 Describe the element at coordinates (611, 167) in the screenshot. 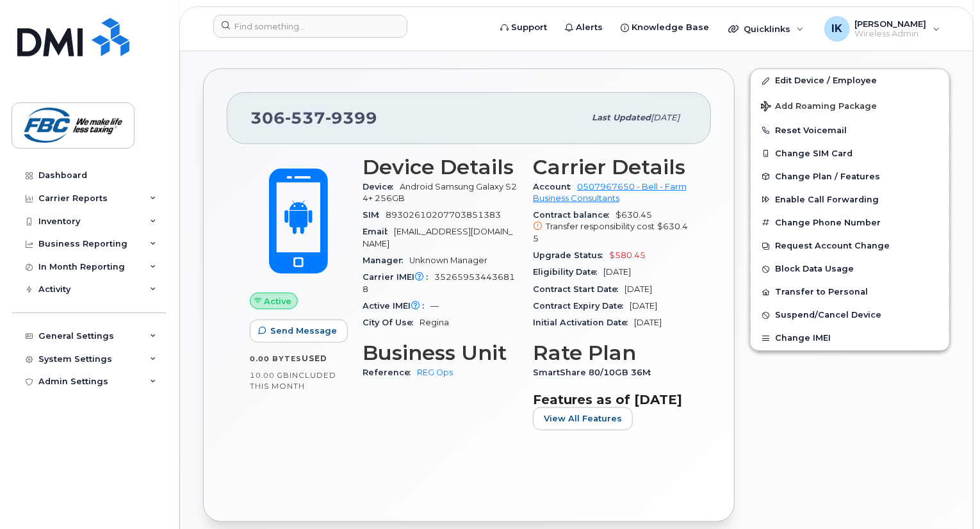

I see `h3: Carrier Details` at that location.